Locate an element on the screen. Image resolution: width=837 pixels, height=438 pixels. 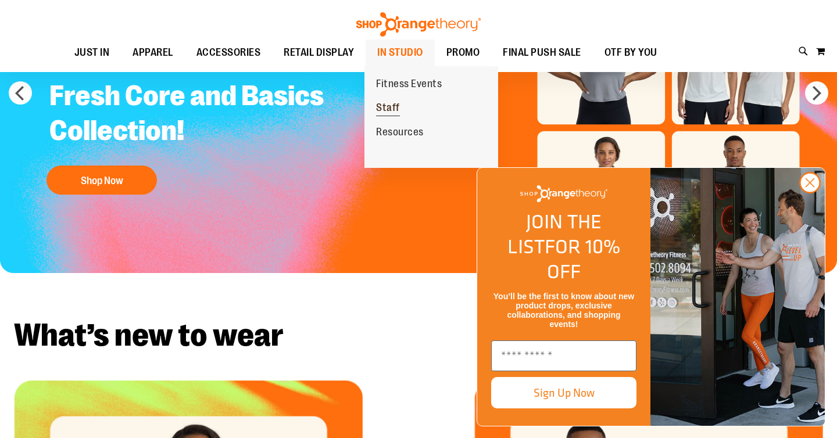
span: FOR 10% OFF is located at coordinates (582, 259).